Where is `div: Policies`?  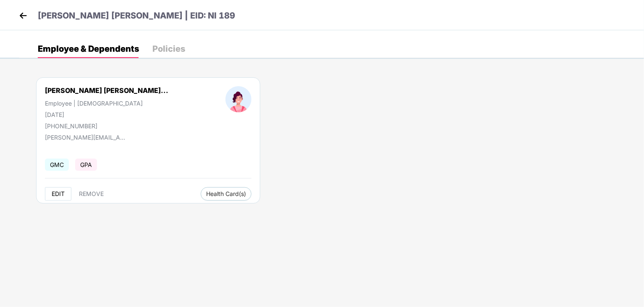 div: Policies is located at coordinates (169, 49).